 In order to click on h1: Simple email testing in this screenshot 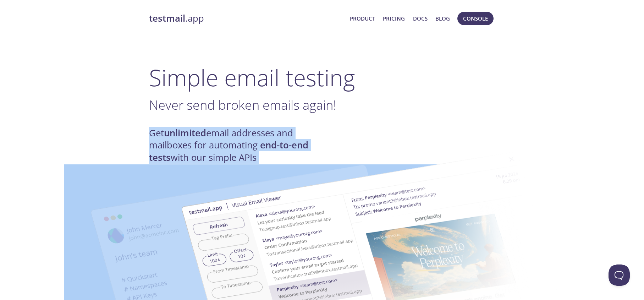, I will do `click(322, 77)`.